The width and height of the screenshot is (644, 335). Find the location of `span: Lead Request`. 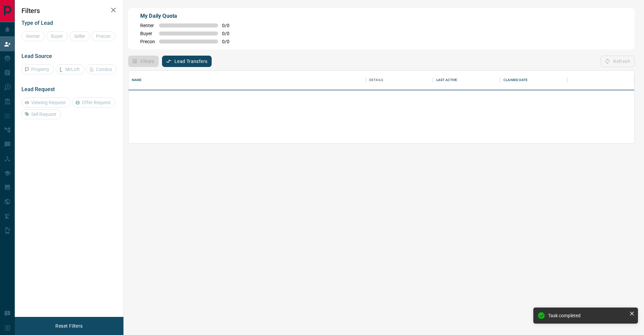

span: Lead Request is located at coordinates (38, 89).